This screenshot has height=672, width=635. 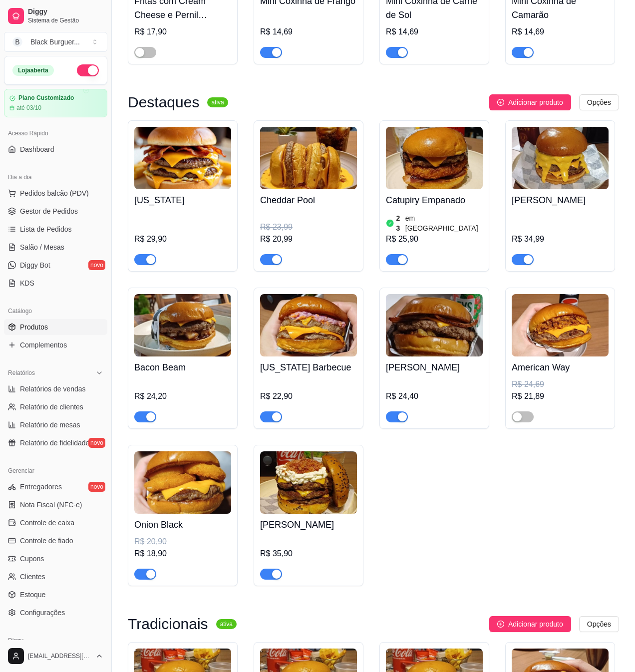 I want to click on div: R$ 22,90, so click(x=308, y=396).